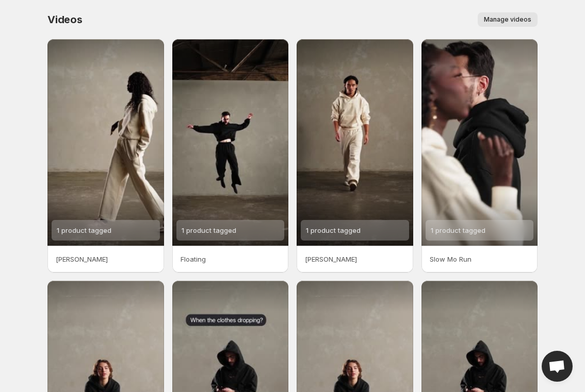 The image size is (585, 392). I want to click on span: Videos, so click(65, 20).